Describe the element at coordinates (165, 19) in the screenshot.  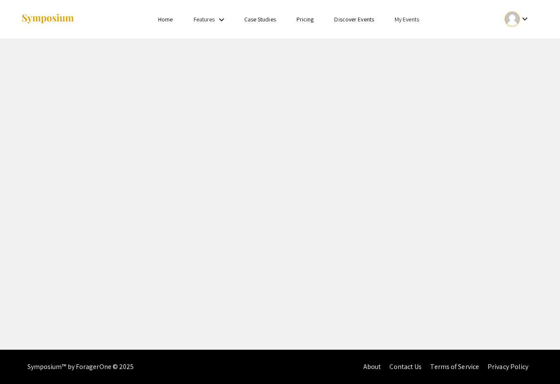
I see `a: Home` at that location.